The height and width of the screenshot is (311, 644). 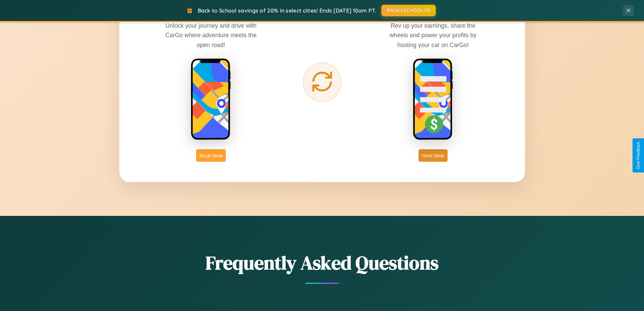 I want to click on img: rent phone, so click(x=211, y=99).